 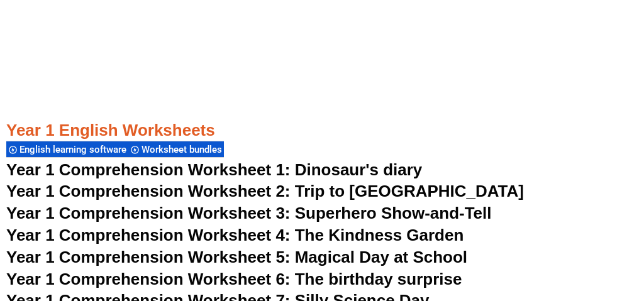 I want to click on span: Year 1 Comprehension Worksheet 1: Dinosaur's diary, so click(x=214, y=170).